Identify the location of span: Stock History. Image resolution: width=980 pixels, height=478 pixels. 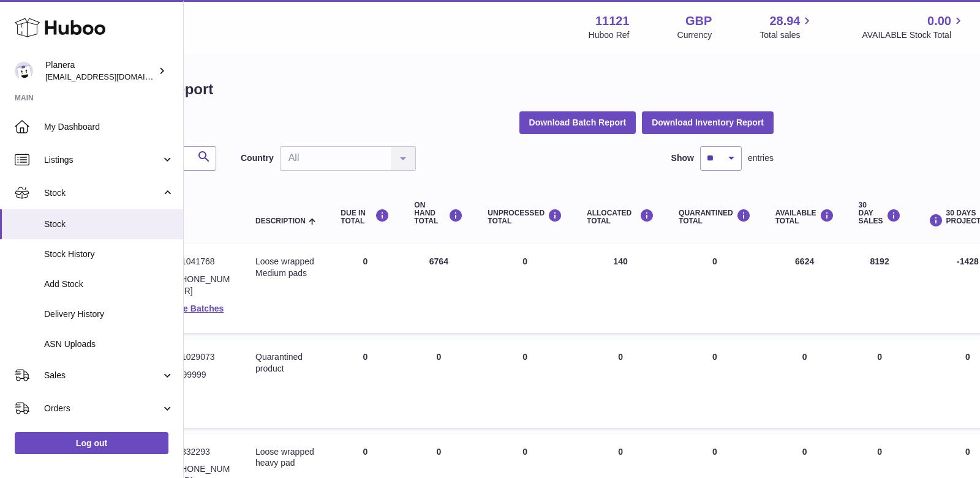
(109, 254).